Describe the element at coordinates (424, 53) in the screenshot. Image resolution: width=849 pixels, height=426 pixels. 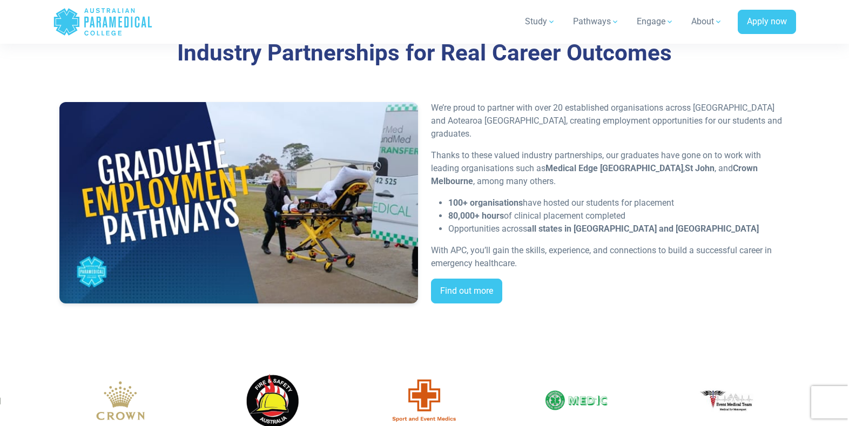
I see `h3: Industry Partnerships for Real Career Outcomes` at that location.